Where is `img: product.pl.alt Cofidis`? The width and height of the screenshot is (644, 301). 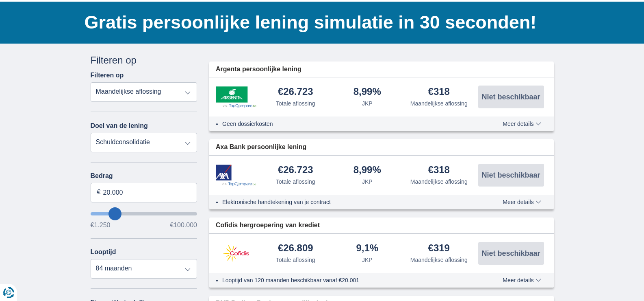 img: product.pl.alt Cofidis is located at coordinates (236, 253).